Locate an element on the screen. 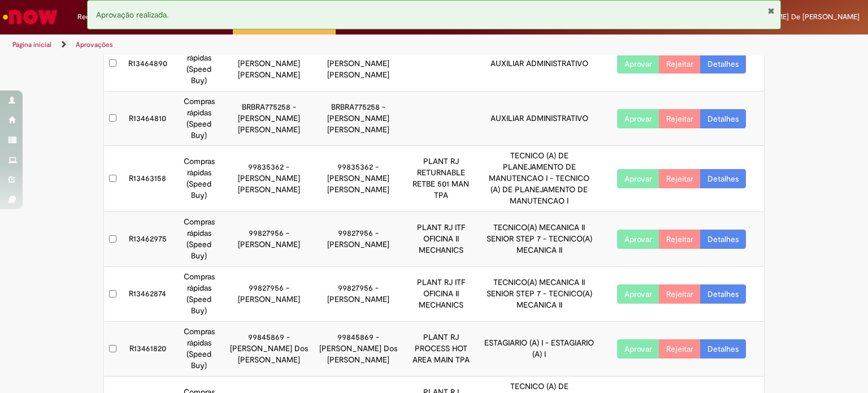 The width and height of the screenshot is (868, 393). td: PLANT RJ RETURNABLE RETBE 501 MAN TPA is located at coordinates (440, 179).